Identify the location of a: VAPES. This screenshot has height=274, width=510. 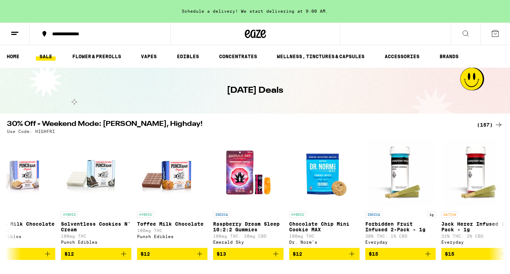
(149, 56).